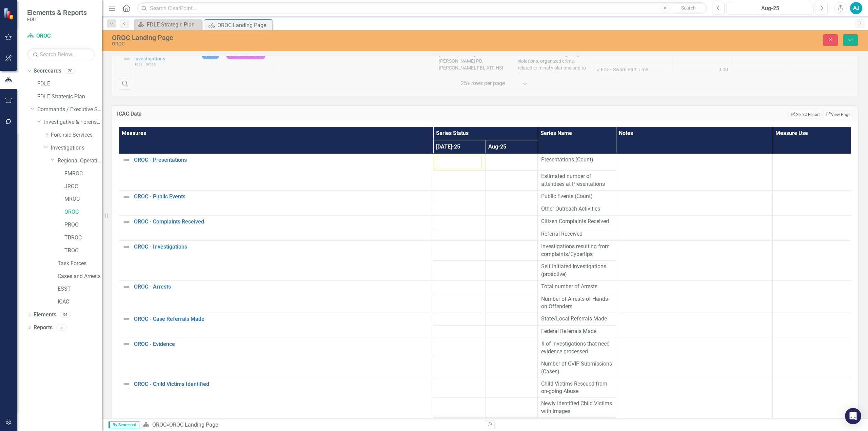 The width and height of the screenshot is (868, 431). What do you see at coordinates (83, 237) in the screenshot?
I see `a: TBROC` at bounding box center [83, 237].